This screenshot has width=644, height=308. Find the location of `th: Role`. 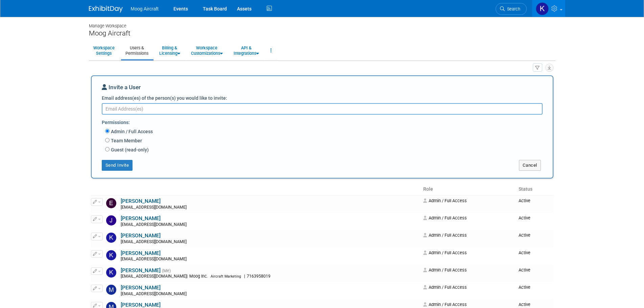

th: Role is located at coordinates (468, 190).